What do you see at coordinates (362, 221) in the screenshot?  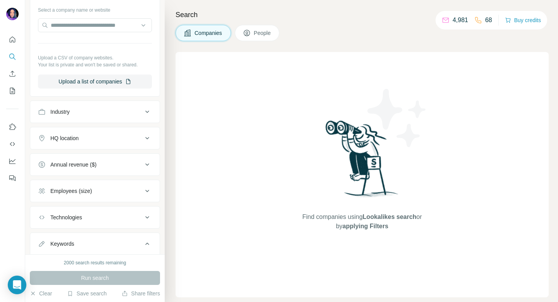 I see `span: Find companies using or by` at bounding box center [362, 221].